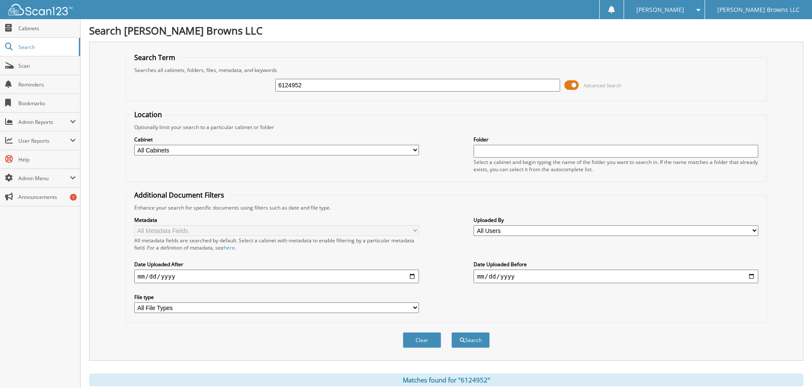  I want to click on span: Advanced Search, so click(602, 85).